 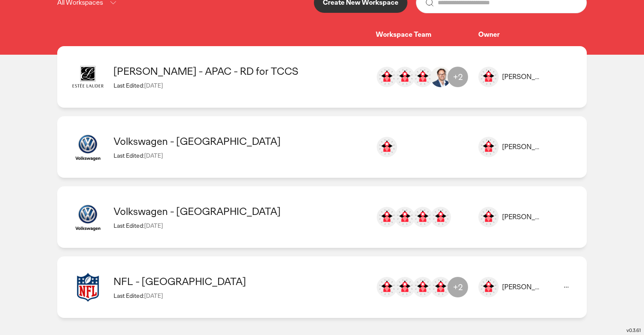 What do you see at coordinates (441, 287) in the screenshot?
I see `img: joe.walker@ogilvy.com` at bounding box center [441, 287].